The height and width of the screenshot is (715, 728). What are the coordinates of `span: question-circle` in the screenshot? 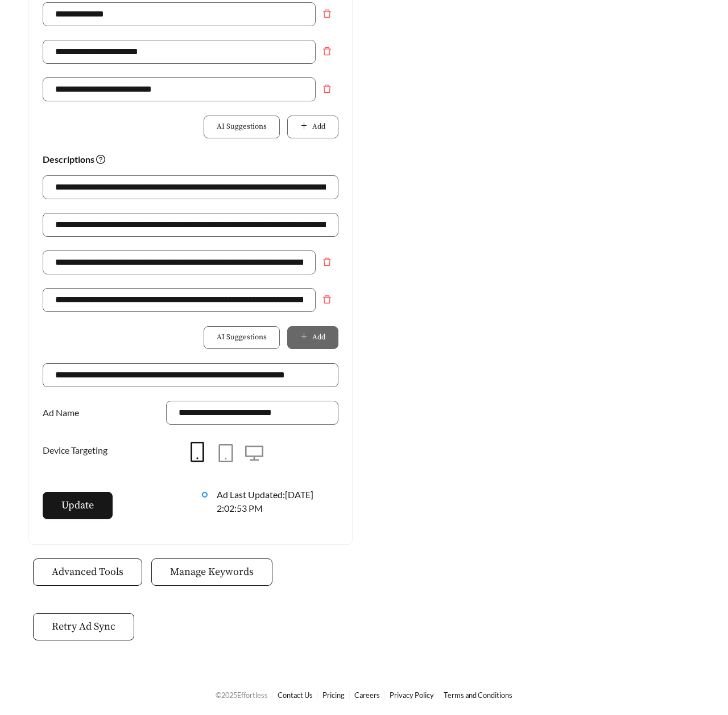 It's located at (101, 159).